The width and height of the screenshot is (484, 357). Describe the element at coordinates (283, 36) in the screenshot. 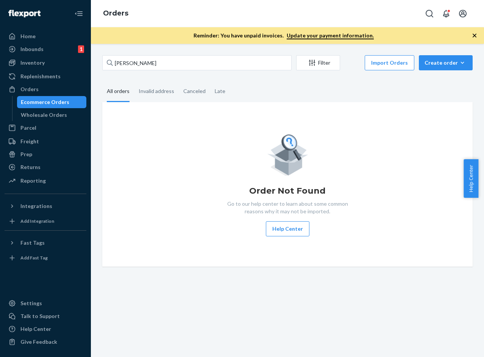

I see `p: Reminder: You have unpaid invoices.` at that location.